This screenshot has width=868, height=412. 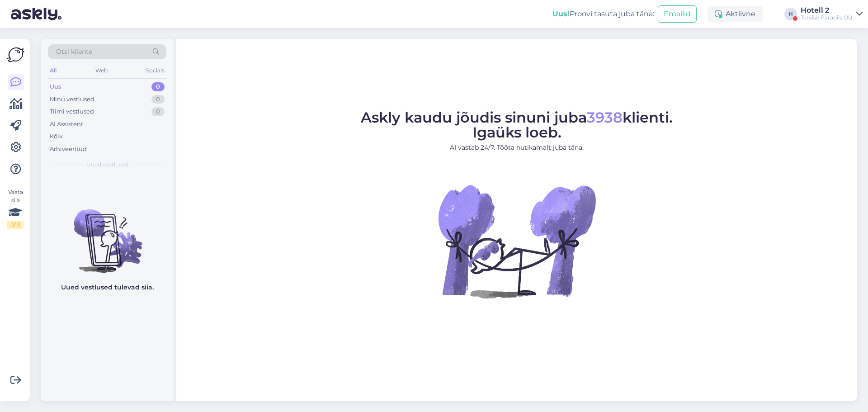 I want to click on div: Arhiveeritud, so click(x=68, y=149).